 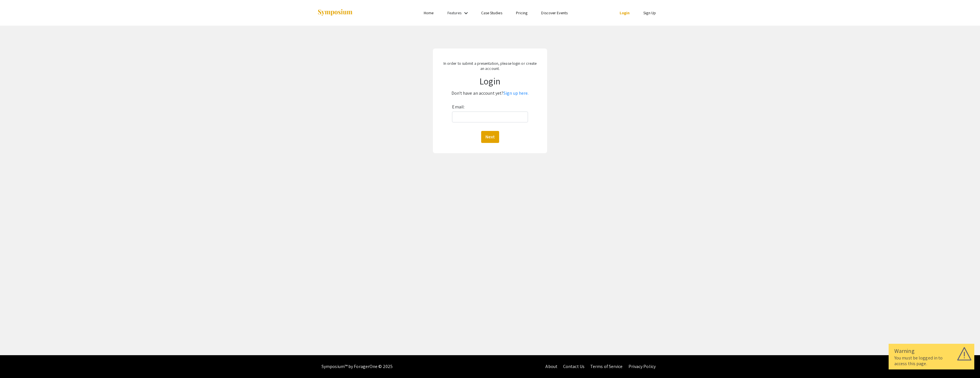 I want to click on a: Contact Us, so click(x=574, y=367).